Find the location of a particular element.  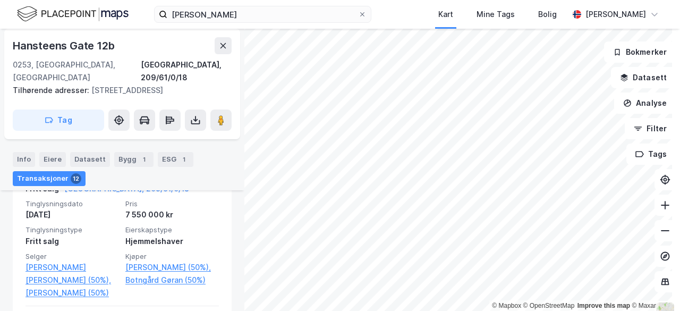

div: 12 is located at coordinates (76, 179).